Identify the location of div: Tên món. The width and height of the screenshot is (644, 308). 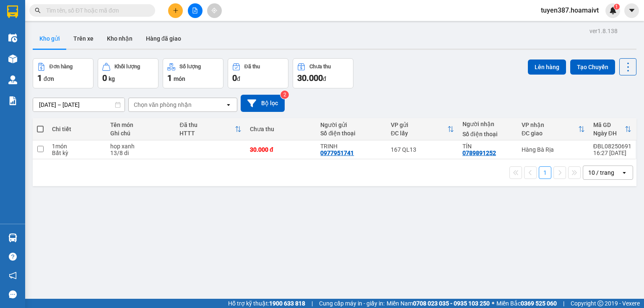
(141, 125).